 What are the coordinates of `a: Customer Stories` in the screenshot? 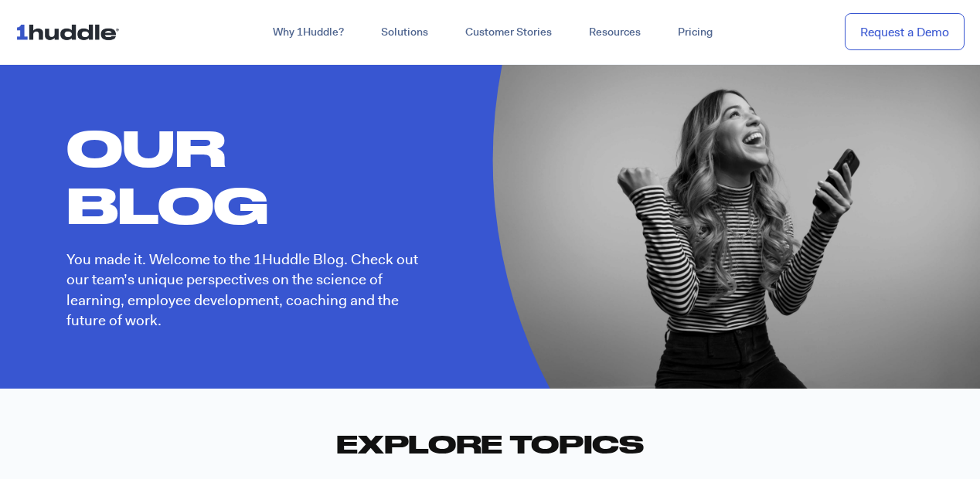 It's located at (508, 32).